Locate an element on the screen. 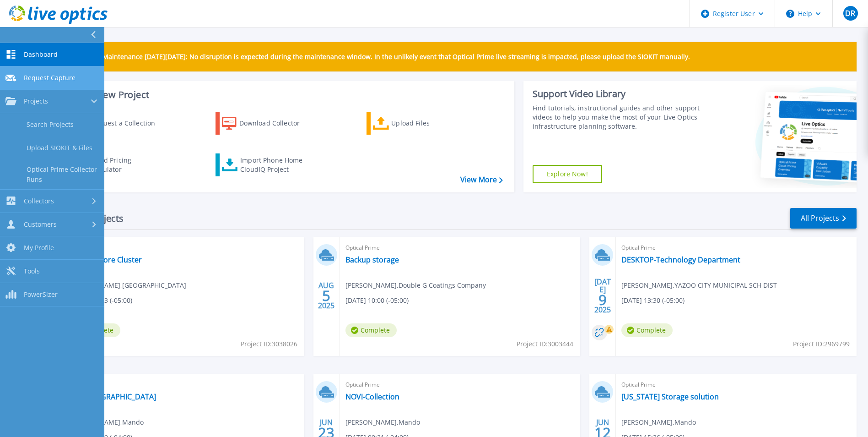 This screenshot has height=437, width=868. a: All Projects is located at coordinates (823, 218).